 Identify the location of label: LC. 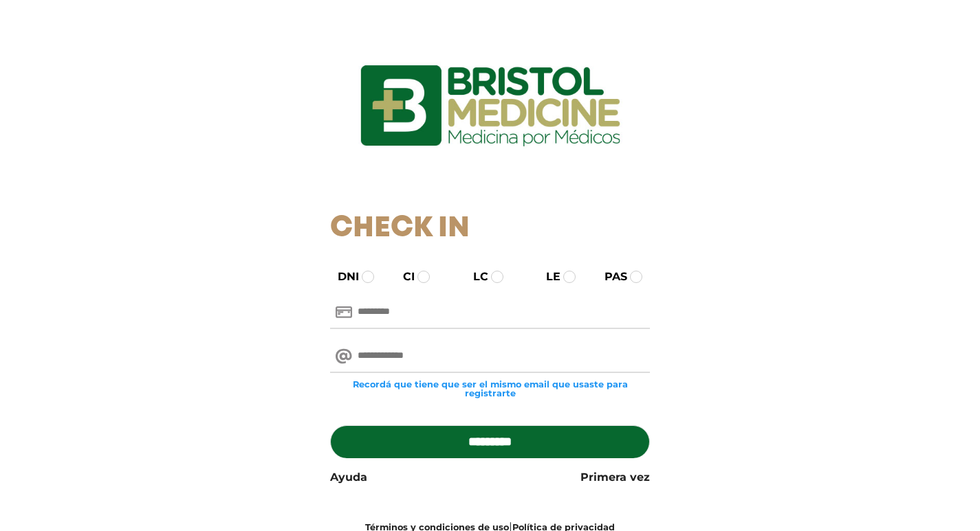
(474, 277).